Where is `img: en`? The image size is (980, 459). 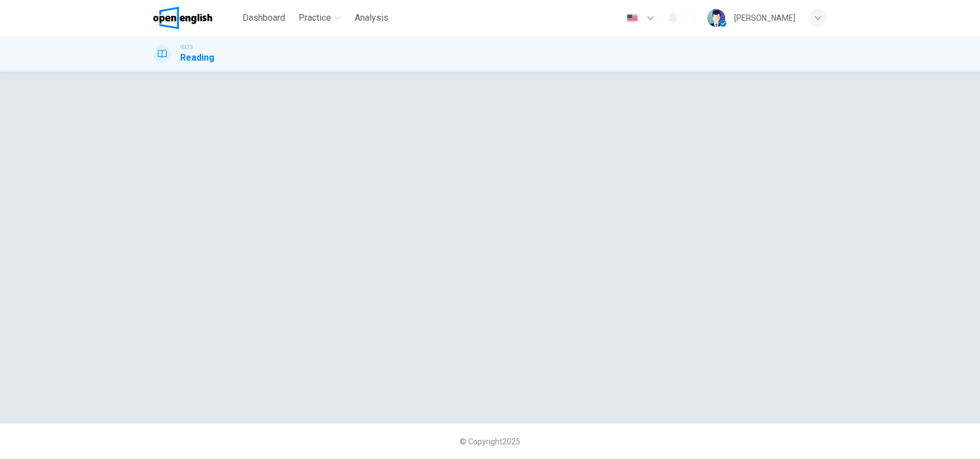
img: en is located at coordinates (632, 18).